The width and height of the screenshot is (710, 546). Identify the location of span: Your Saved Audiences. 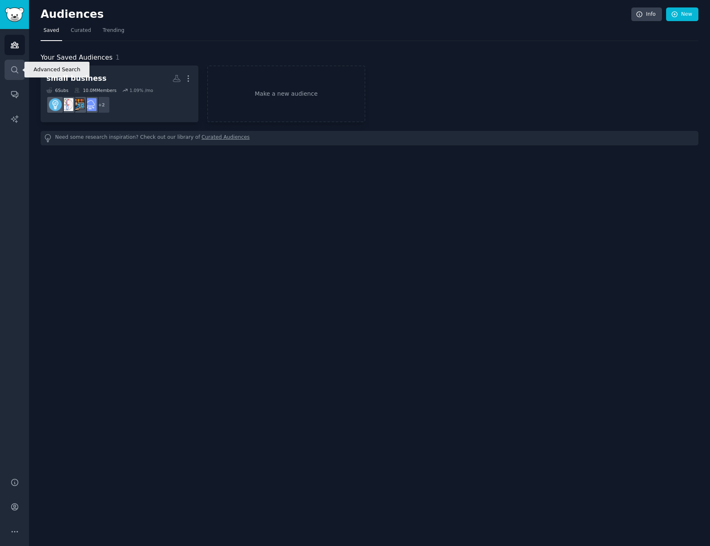
(77, 58).